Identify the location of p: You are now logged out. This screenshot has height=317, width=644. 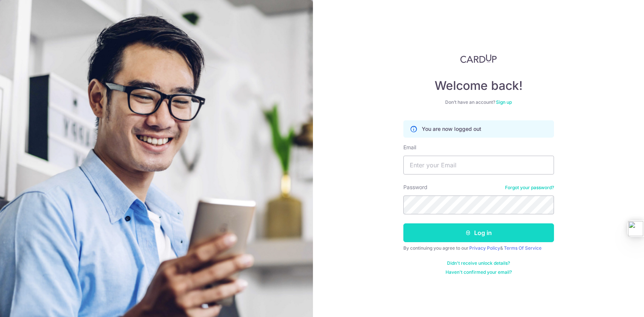
(452, 129).